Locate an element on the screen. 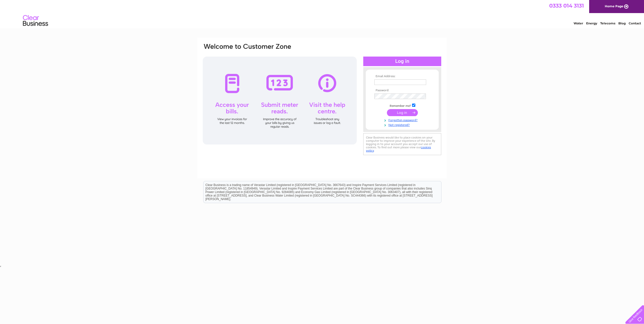  a: Telecoms is located at coordinates (608, 23).